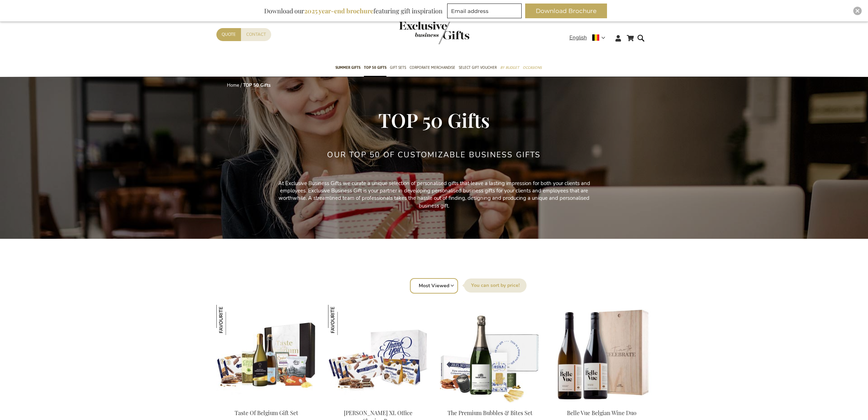 The width and height of the screenshot is (868, 420). What do you see at coordinates (496, 286) in the screenshot?
I see `label: Sort By` at bounding box center [496, 286].